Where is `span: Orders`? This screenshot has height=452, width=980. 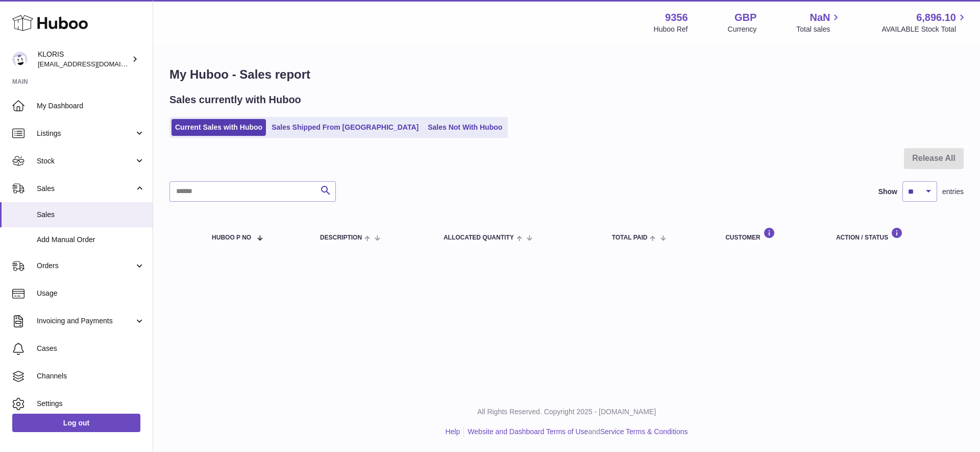 span: Orders is located at coordinates (85, 265).